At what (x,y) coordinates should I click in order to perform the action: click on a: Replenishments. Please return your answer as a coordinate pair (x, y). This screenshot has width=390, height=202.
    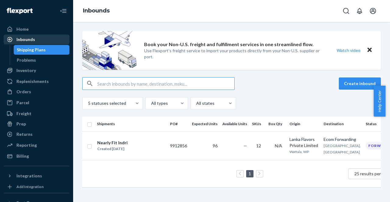
    Looking at the image, I should click on (37, 82).